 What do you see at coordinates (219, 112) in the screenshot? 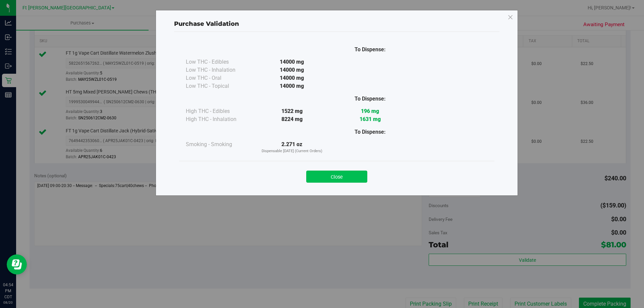
I see `div: High THC - Edibles` at bounding box center [219, 112].